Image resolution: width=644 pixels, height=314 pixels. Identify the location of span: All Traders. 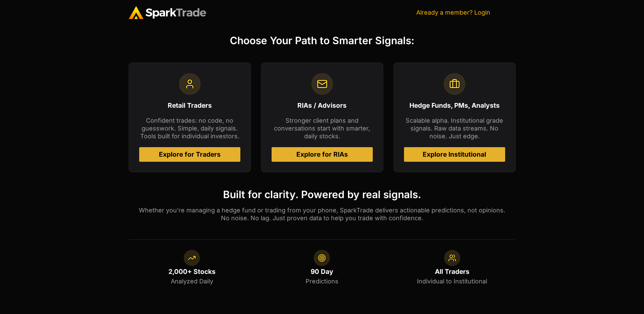
(452, 272).